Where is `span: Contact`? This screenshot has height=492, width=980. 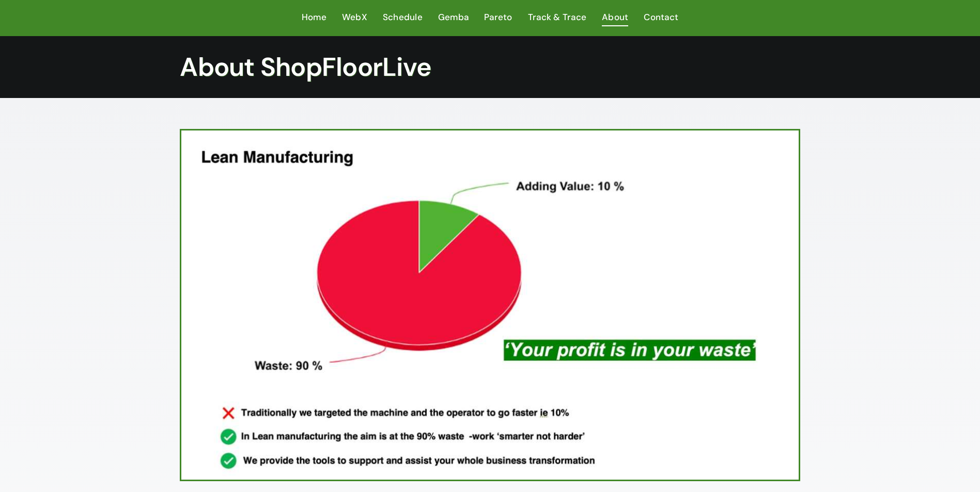
span: Contact is located at coordinates (660, 17).